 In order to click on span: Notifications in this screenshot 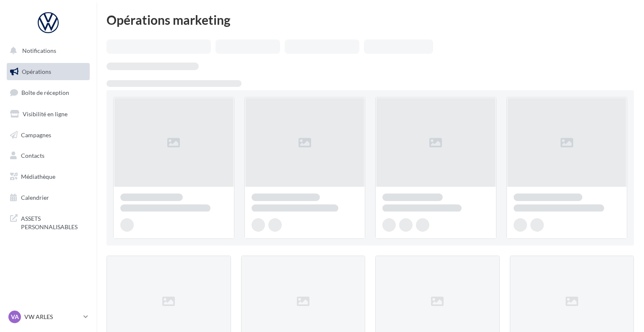, I will do `click(39, 50)`.